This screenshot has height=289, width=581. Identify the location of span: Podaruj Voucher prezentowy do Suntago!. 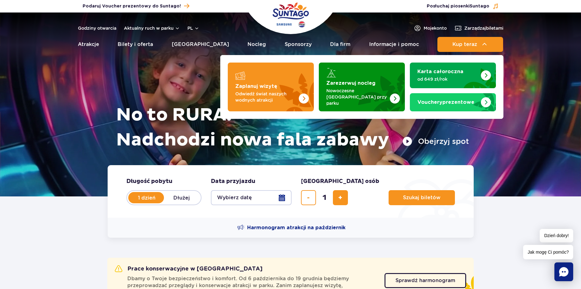
(132, 6).